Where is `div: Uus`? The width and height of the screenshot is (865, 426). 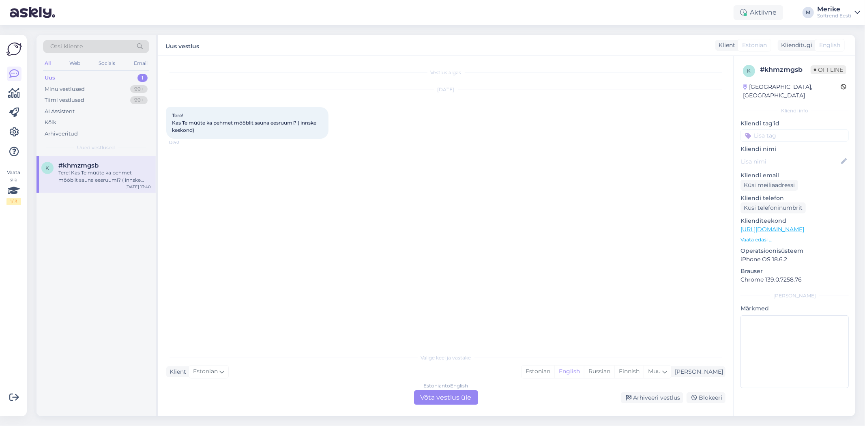 div: Uus is located at coordinates (50, 78).